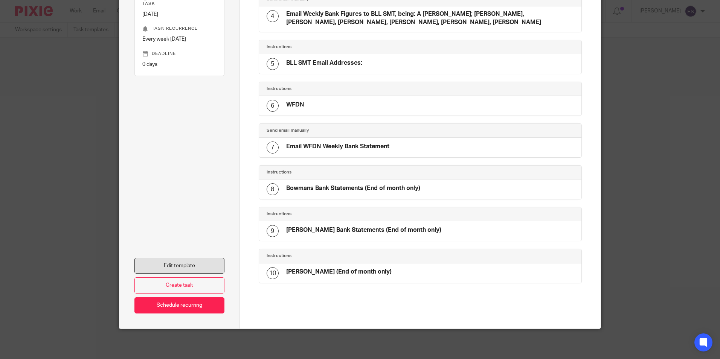  I want to click on p: 0 days, so click(179, 64).